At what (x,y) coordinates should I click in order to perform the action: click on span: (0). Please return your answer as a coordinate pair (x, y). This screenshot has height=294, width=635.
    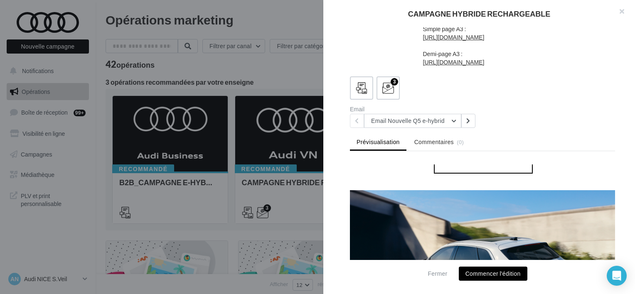
    Looking at the image, I should click on (460, 142).